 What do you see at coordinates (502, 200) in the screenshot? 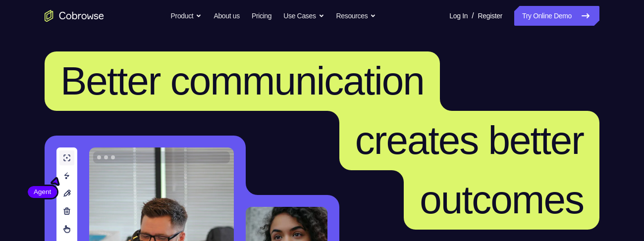
I see `span: outcomes` at bounding box center [502, 200].